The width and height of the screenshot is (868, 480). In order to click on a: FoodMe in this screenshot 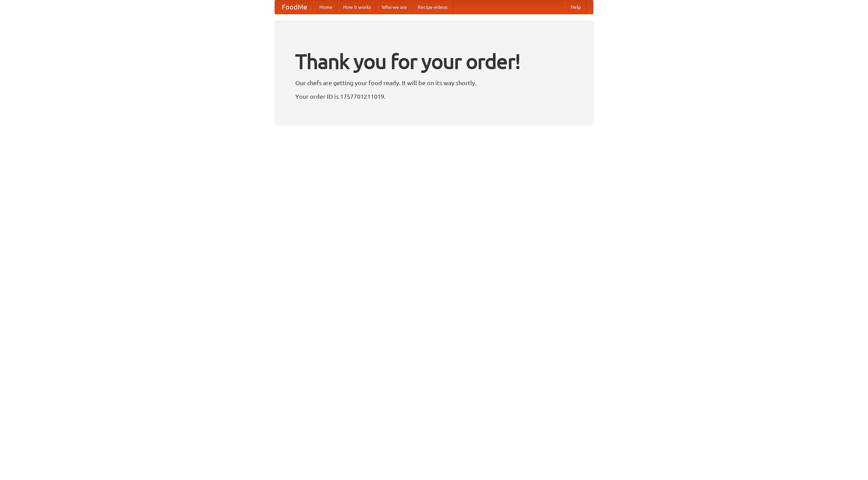, I will do `click(294, 7)`.